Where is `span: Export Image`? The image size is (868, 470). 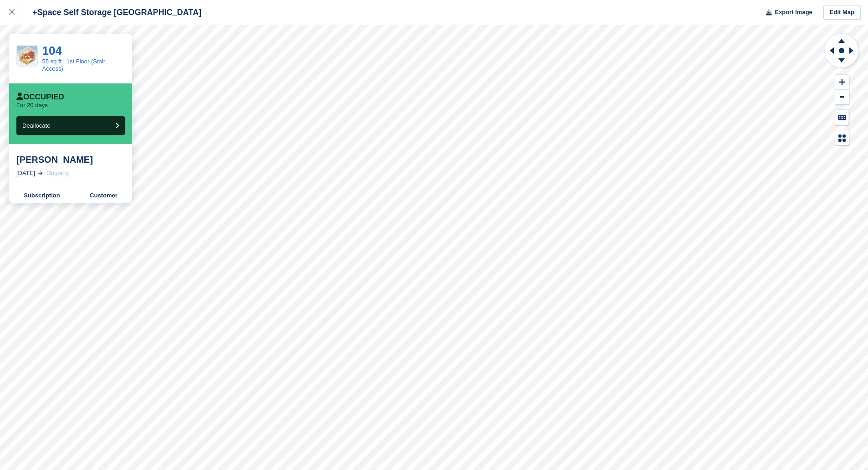 span: Export Image is located at coordinates (793, 12).